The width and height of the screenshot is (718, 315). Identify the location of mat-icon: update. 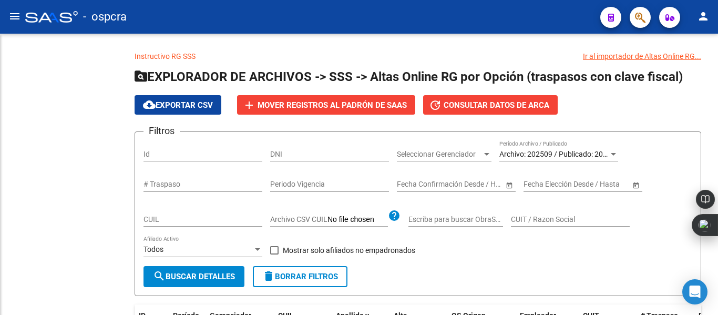
(435, 105).